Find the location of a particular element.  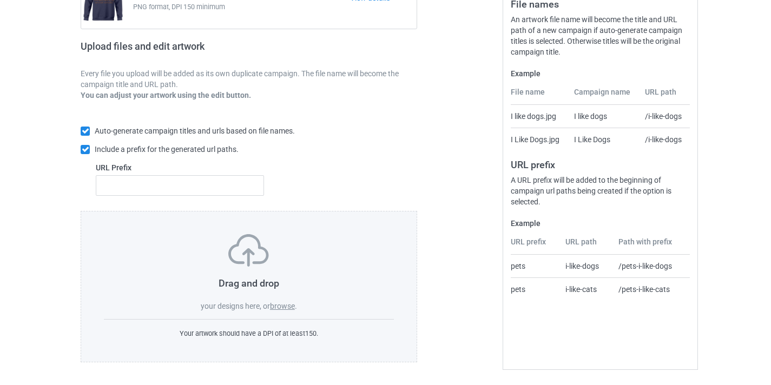

th: File name is located at coordinates (539, 96).